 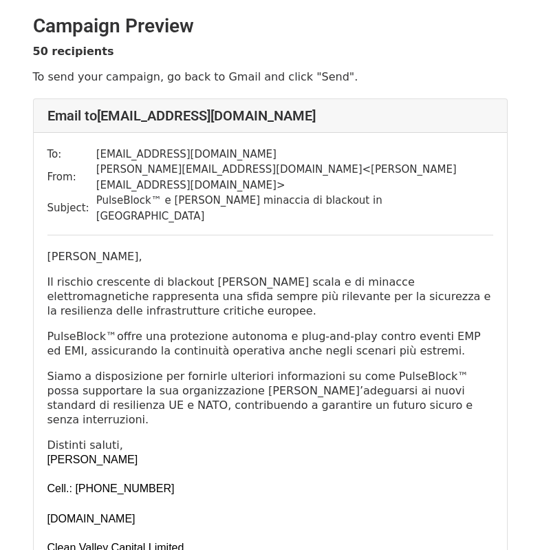 I want to click on h2: Campaign Preview, so click(x=270, y=26).